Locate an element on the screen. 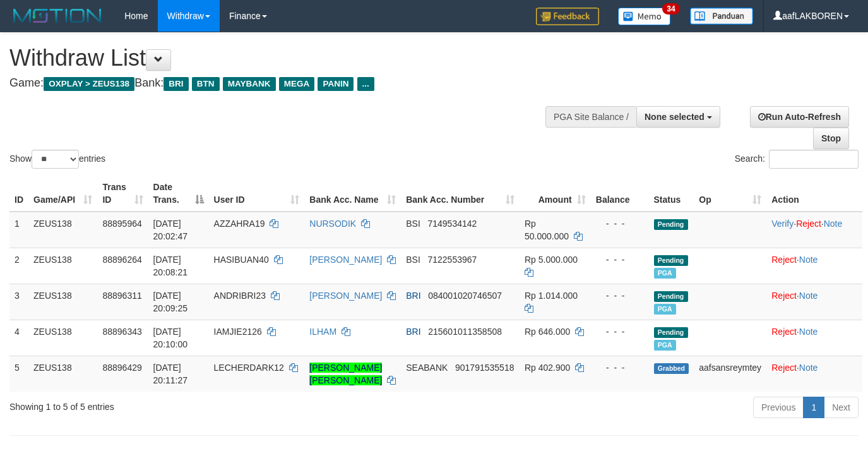  span: Copy 215601011358508 to clipboard is located at coordinates (465, 331).